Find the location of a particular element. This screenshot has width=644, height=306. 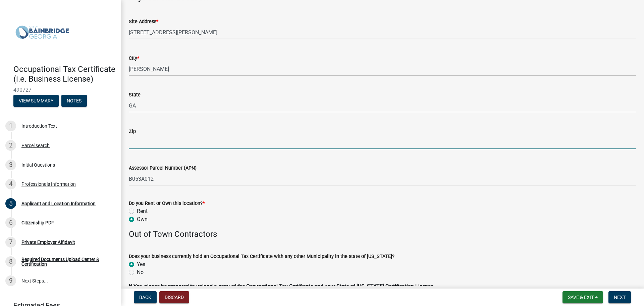

button: Back is located at coordinates (145, 297).